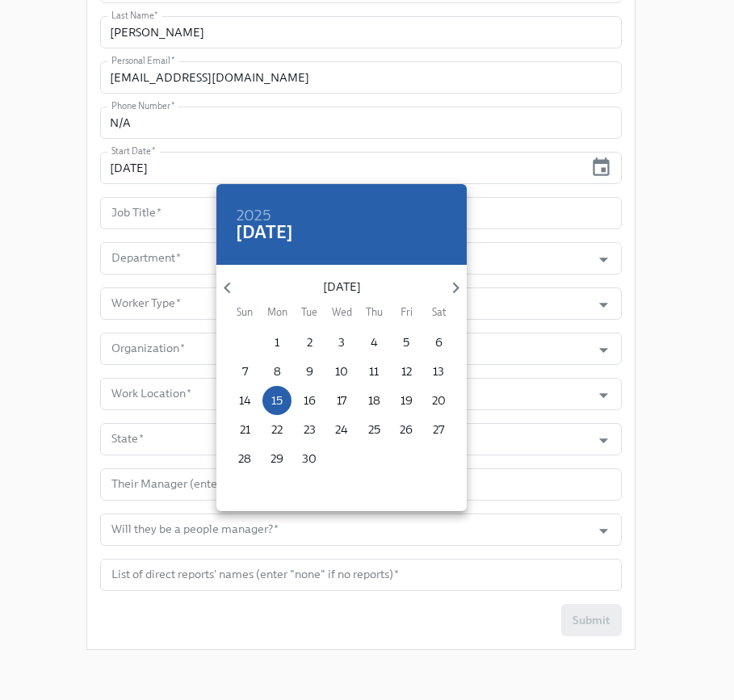  What do you see at coordinates (244, 371) in the screenshot?
I see `button: 7` at bounding box center [244, 371].